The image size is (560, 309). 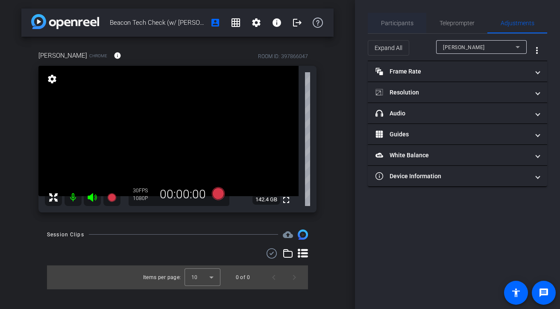 I want to click on mat-icon: fullscreen, so click(x=286, y=200).